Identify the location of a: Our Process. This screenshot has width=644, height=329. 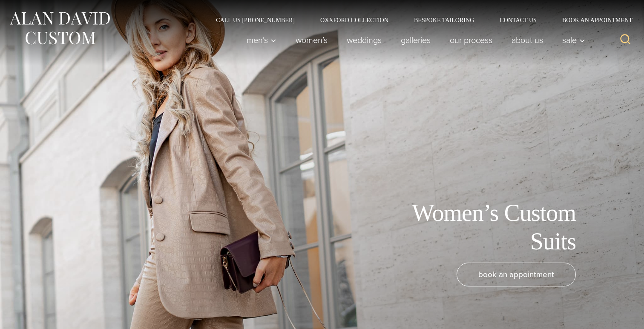
(471, 40).